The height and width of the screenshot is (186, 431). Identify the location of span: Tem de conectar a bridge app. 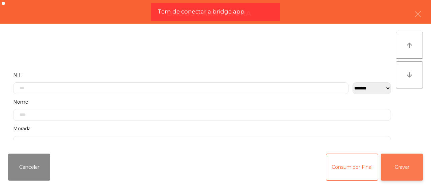
(201, 11).